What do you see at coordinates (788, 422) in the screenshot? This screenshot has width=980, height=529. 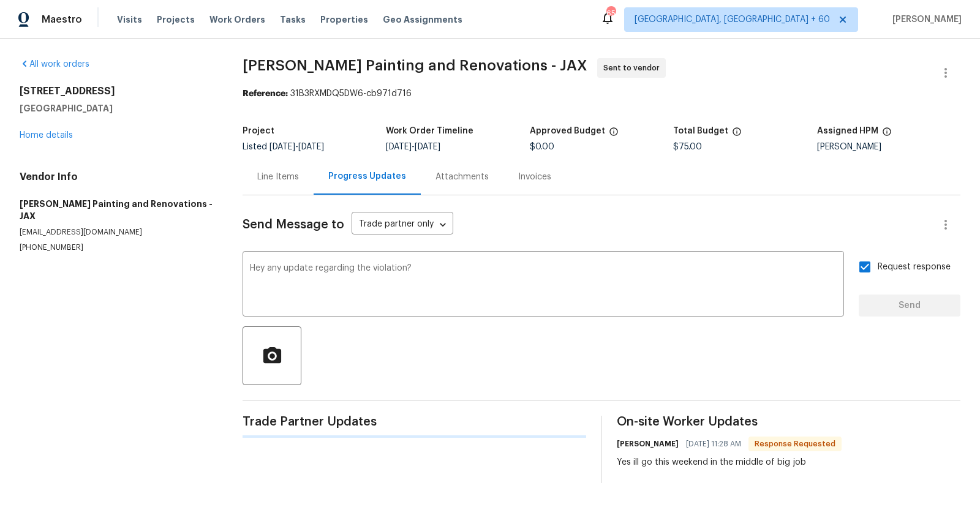 I see `span: On-site Worker Updates` at bounding box center [788, 422].